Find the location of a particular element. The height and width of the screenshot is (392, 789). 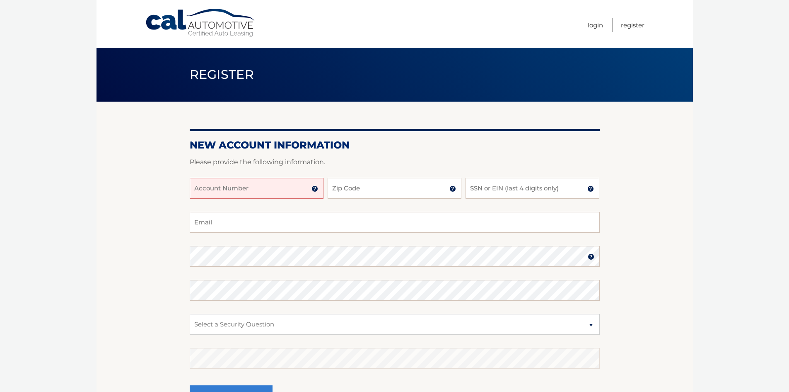

span: Register is located at coordinates (222, 74).